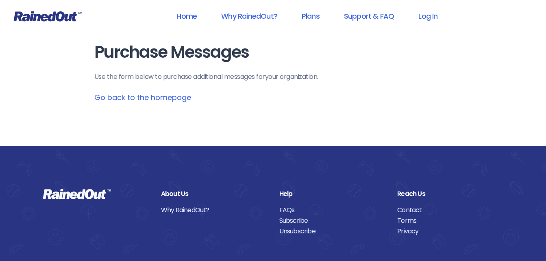  Describe the element at coordinates (332, 231) in the screenshot. I see `a: Unsubscribe` at that location.